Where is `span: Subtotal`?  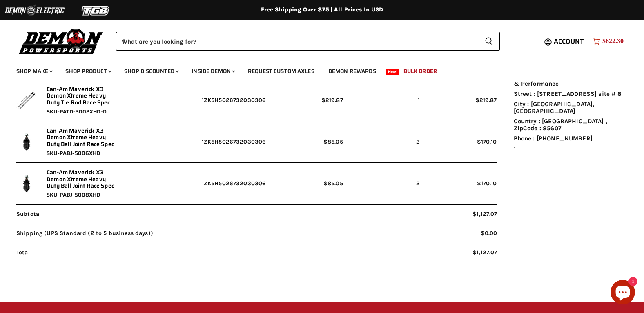
span: Subtotal is located at coordinates (218, 214).